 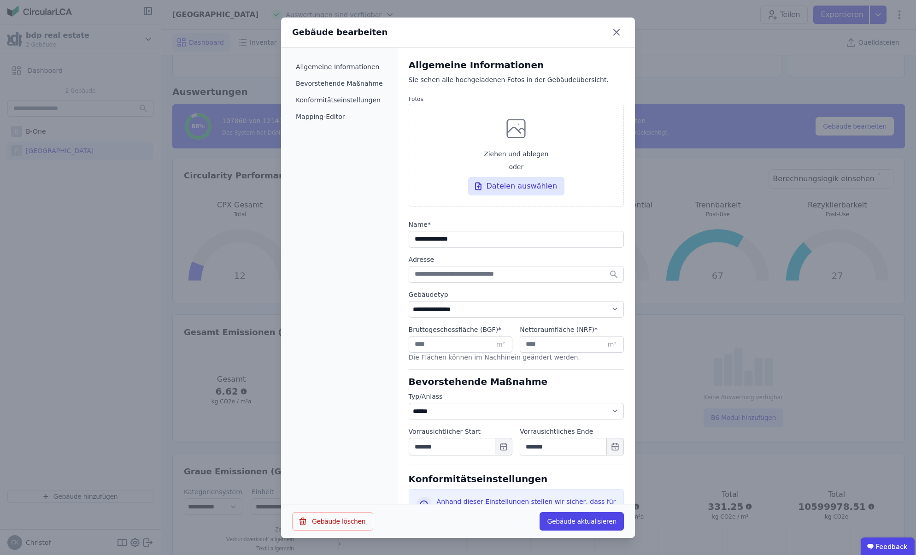 What do you see at coordinates (339, 117) in the screenshot?
I see `li: Mapping-Editor` at bounding box center [339, 117].